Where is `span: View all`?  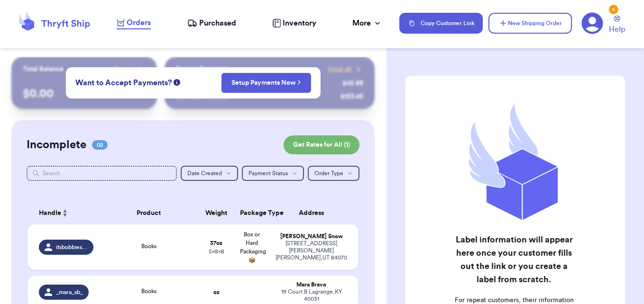 span: View all is located at coordinates (340, 69).